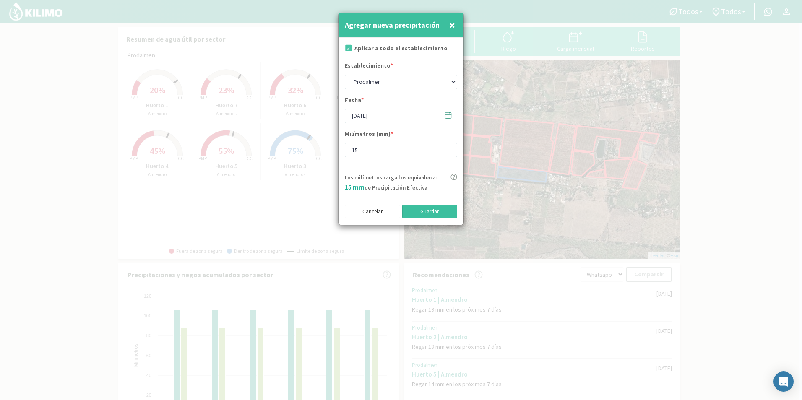  I want to click on label: Aplicar a todo el establecimiento, so click(401, 48).